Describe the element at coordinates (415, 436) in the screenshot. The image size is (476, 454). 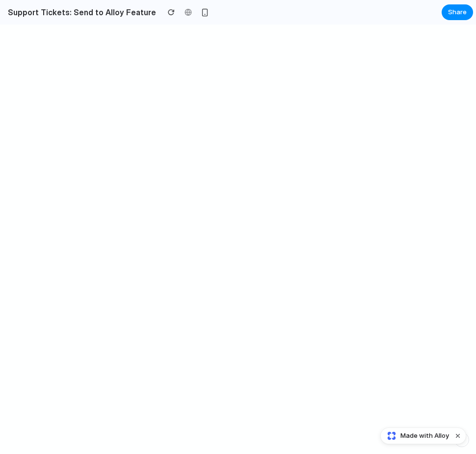
I see `a: Made with Alloy` at that location.